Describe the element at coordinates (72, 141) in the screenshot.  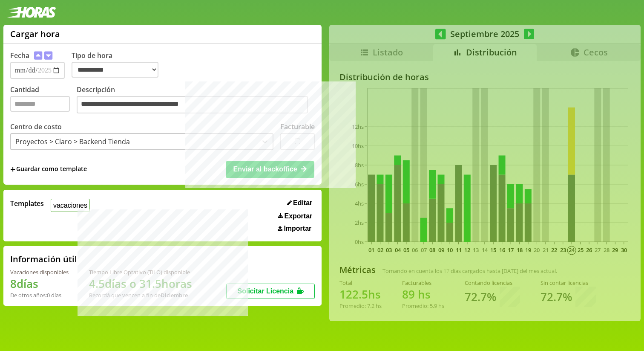
I see `div: Proyectos > Claro > Backend Tienda` at that location.